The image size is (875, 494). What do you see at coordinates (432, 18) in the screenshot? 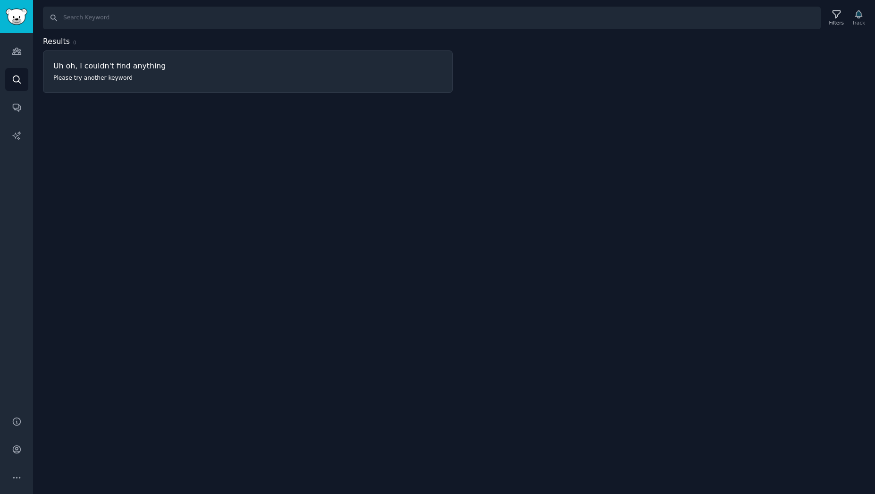
I see `input: Search Keyword` at bounding box center [432, 18].